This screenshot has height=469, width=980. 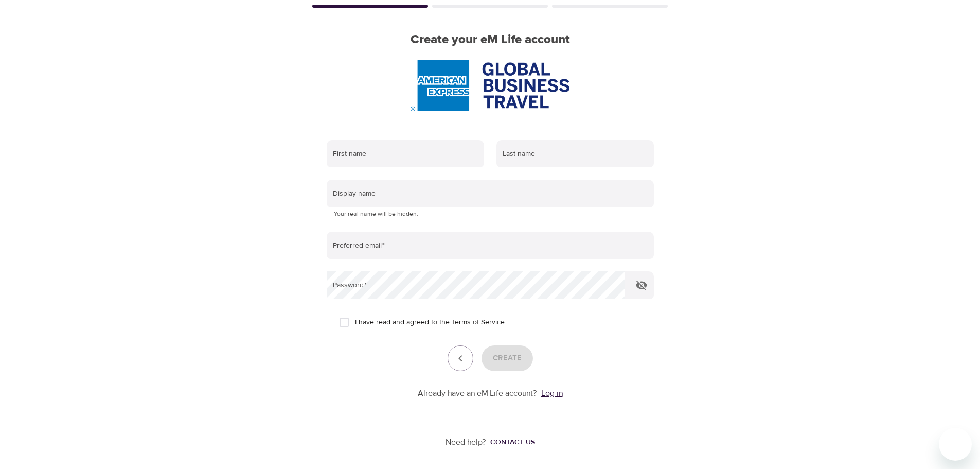 What do you see at coordinates (510, 442) in the screenshot?
I see `a: Contact us` at bounding box center [510, 442].